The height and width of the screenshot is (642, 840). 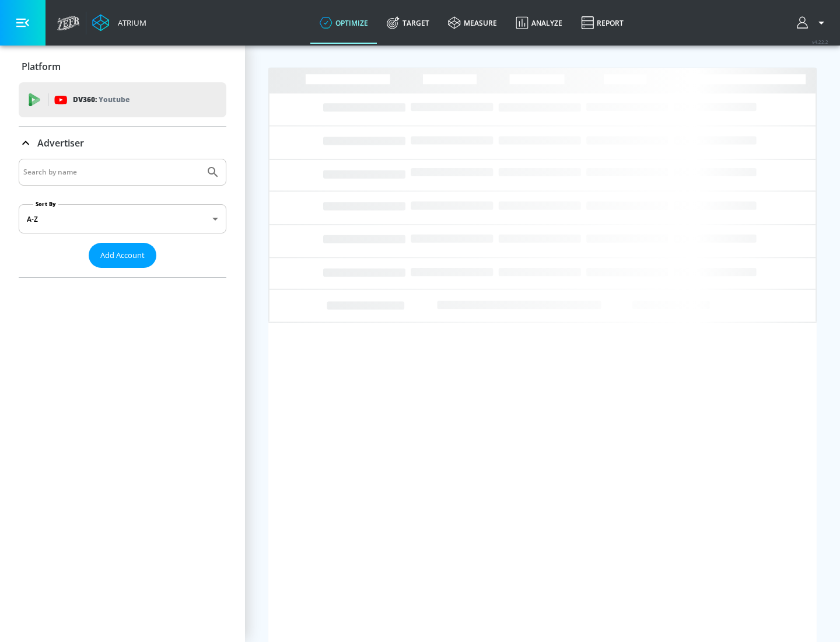 What do you see at coordinates (101, 100) in the screenshot?
I see `p: DV360:` at bounding box center [101, 100].